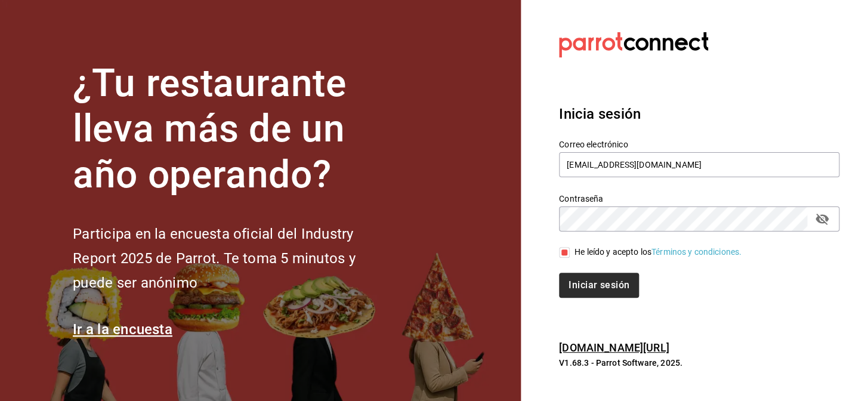  What do you see at coordinates (699, 144) in the screenshot?
I see `label: Correo electrónico` at bounding box center [699, 144].